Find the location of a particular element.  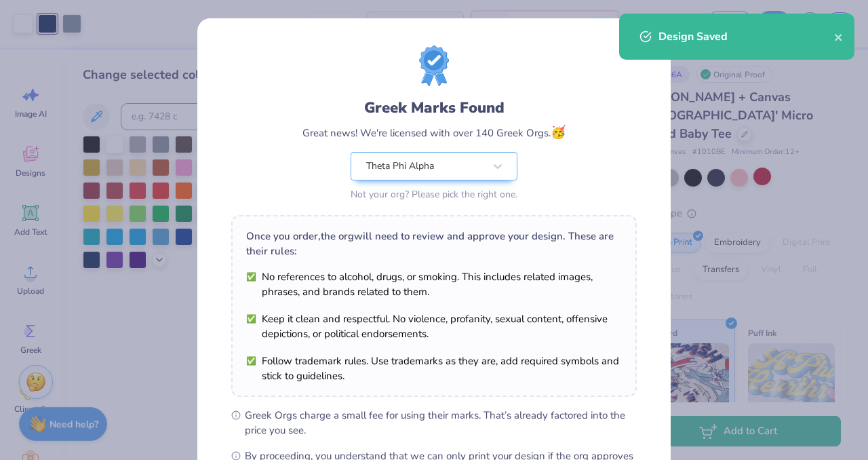

button: close is located at coordinates (839, 37).